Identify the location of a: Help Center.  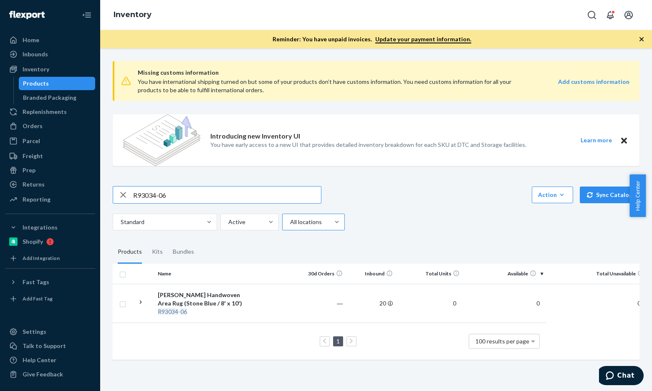
(50, 360).